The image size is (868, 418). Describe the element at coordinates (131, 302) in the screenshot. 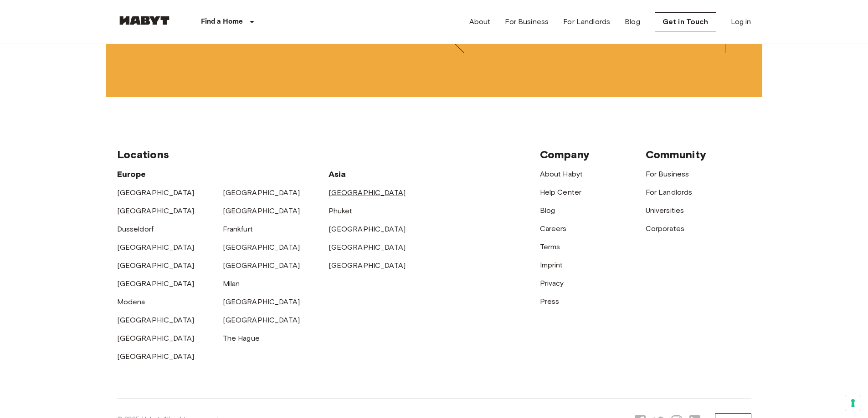

I see `a: Modena` at that location.